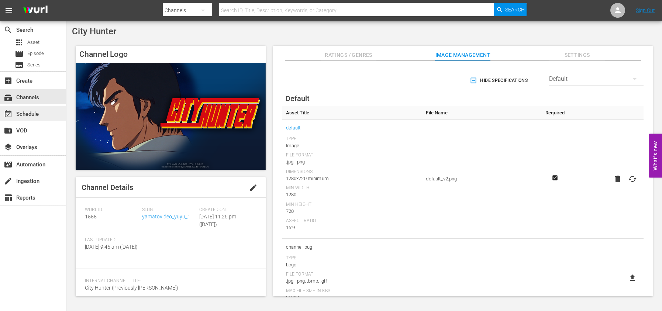 The image size is (662, 311). I want to click on svg: Required, so click(555, 178).